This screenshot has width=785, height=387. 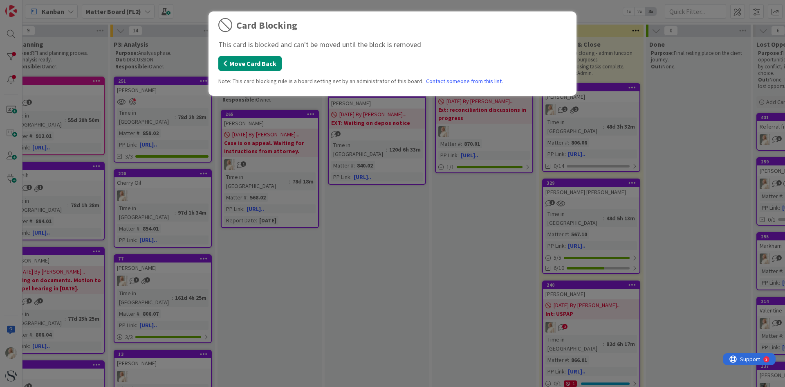 What do you see at coordinates (250, 63) in the screenshot?
I see `button: Move Card Back` at bounding box center [250, 63].